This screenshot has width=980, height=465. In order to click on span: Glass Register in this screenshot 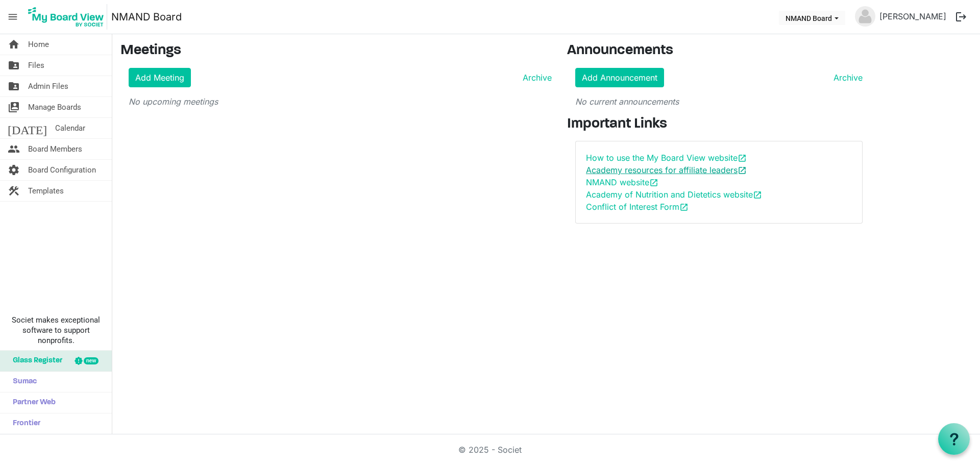, I will do `click(34, 361)`.